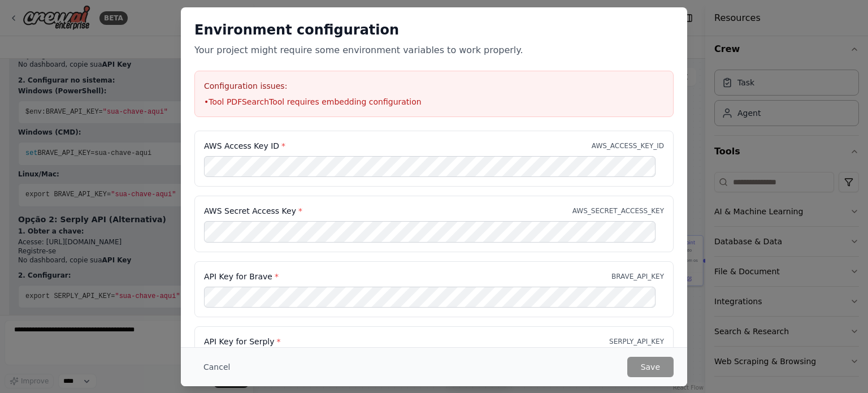  Describe the element at coordinates (434, 102) in the screenshot. I see `li: • Tool PDFSearchTool requires embedding configuration` at that location.